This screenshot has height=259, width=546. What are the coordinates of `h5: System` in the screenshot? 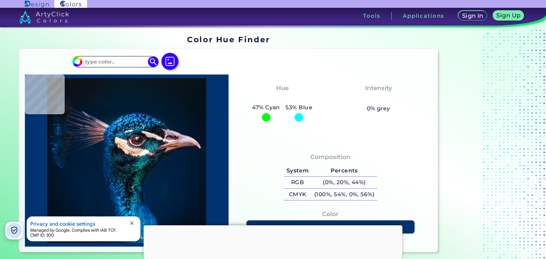 It's located at (297, 171).